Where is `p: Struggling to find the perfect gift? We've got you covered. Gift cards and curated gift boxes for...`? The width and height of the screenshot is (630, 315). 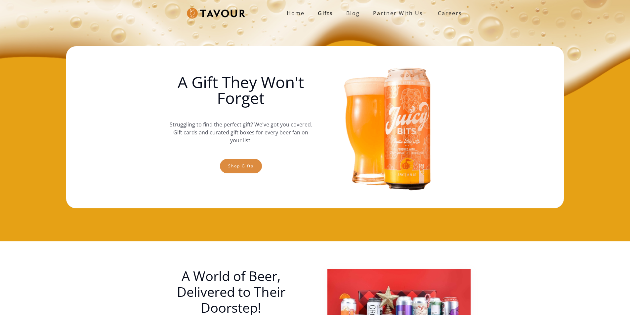
p: Struggling to find the perfect gift? We've got you covered. Gift cards and curated gift boxes for... is located at coordinates (241, 133).